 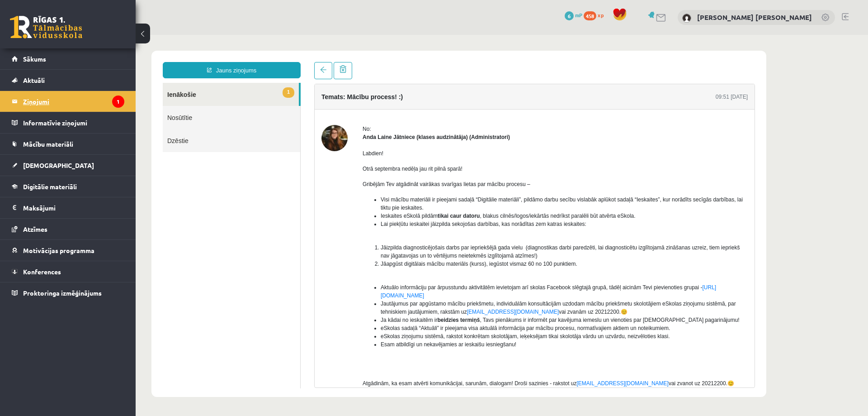 I want to click on span: Visi mācību materiāli ir pieejami sadaļā “Digitālie materiāli”, pildāmo darbu secību vislabāk apl..., so click(x=426, y=169).